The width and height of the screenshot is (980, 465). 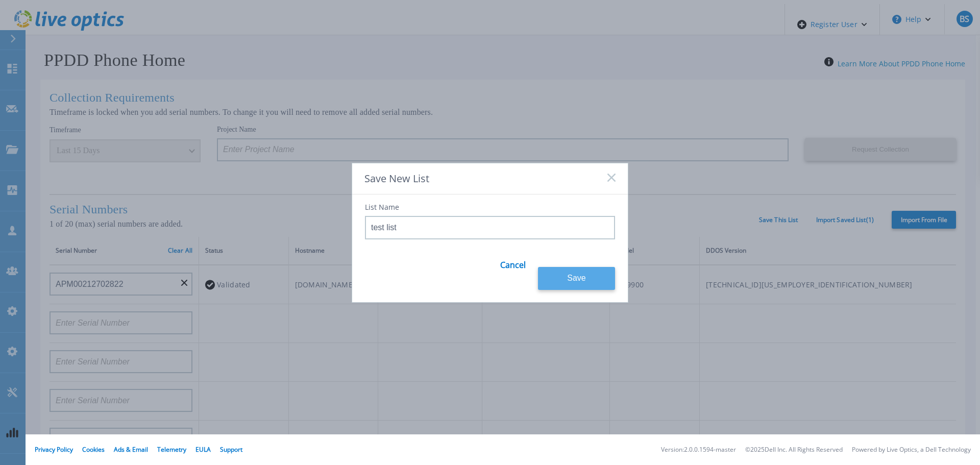 What do you see at coordinates (382, 207) in the screenshot?
I see `label: List Name` at bounding box center [382, 207].